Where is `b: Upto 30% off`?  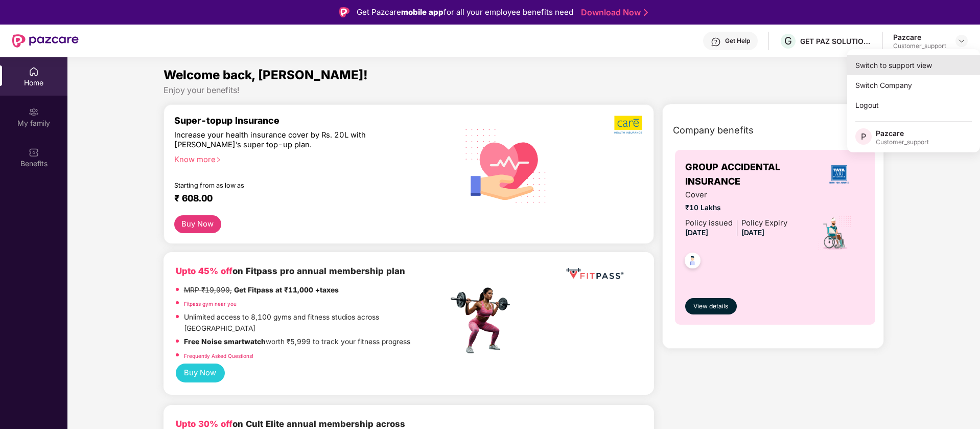 b: Upto 30% off is located at coordinates (204, 424).